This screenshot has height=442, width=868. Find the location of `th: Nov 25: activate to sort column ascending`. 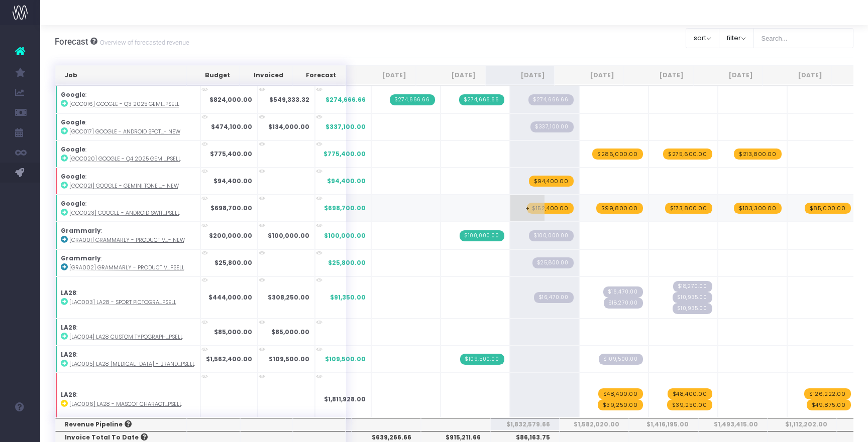

th: Nov 25: activate to sort column ascending is located at coordinates (658, 75).